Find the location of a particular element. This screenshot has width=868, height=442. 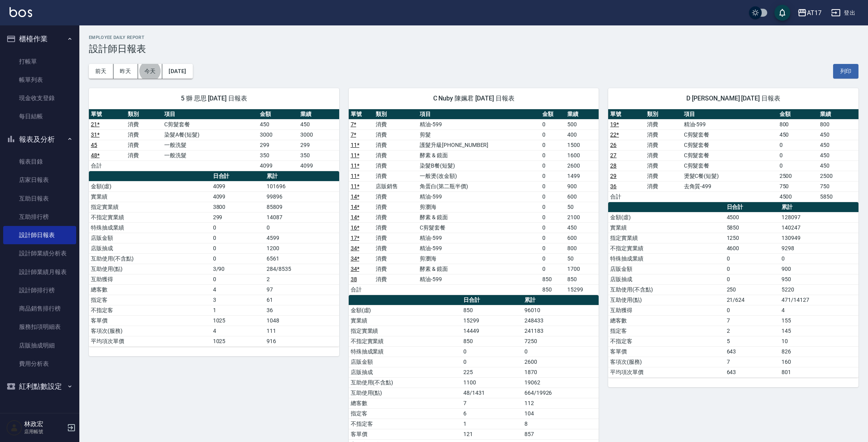

button: 列印 is located at coordinates (846, 71).